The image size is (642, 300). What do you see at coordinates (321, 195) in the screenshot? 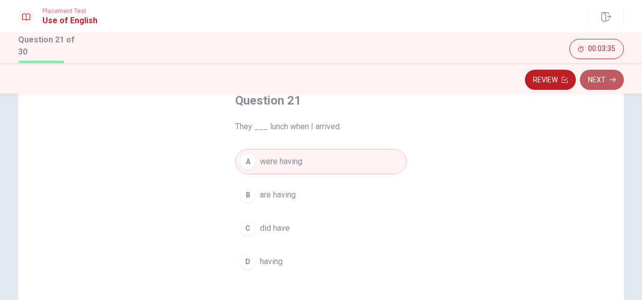
I see `button: Bare having` at bounding box center [321, 195].